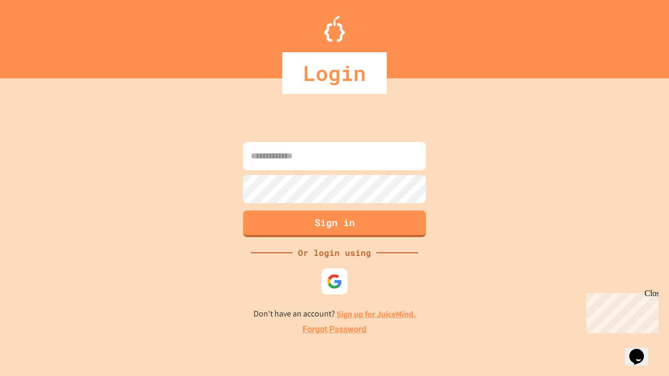  I want to click on a: Sign up for JuiceMind., so click(376, 314).